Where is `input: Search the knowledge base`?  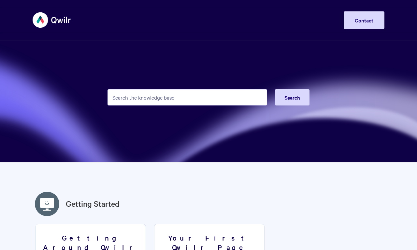 input: Search the knowledge base is located at coordinates (187, 97).